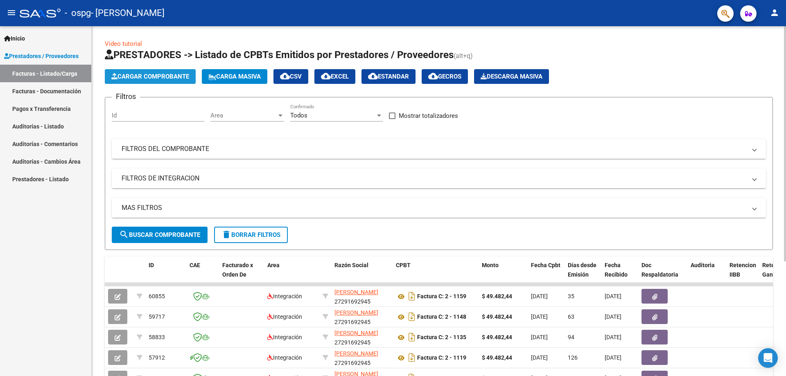  Describe the element at coordinates (768, 358) in the screenshot. I see `div: Open Intercom Messenger` at that location.